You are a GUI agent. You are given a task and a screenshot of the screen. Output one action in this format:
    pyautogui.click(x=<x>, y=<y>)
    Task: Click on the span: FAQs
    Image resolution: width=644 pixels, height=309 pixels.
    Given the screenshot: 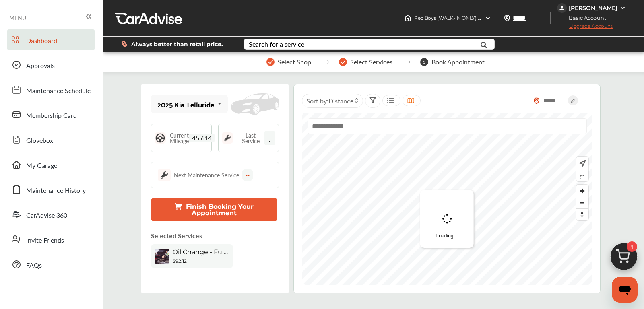 What is the action you would take?
    pyautogui.click(x=34, y=266)
    